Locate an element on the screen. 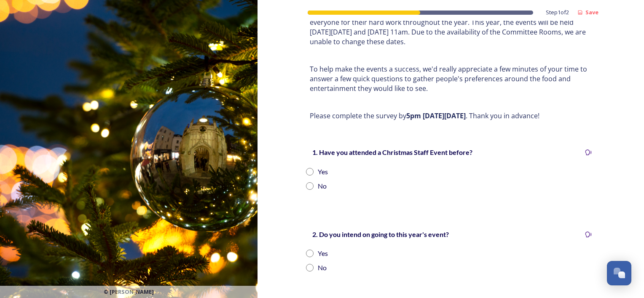  strong: Save is located at coordinates (592, 12).